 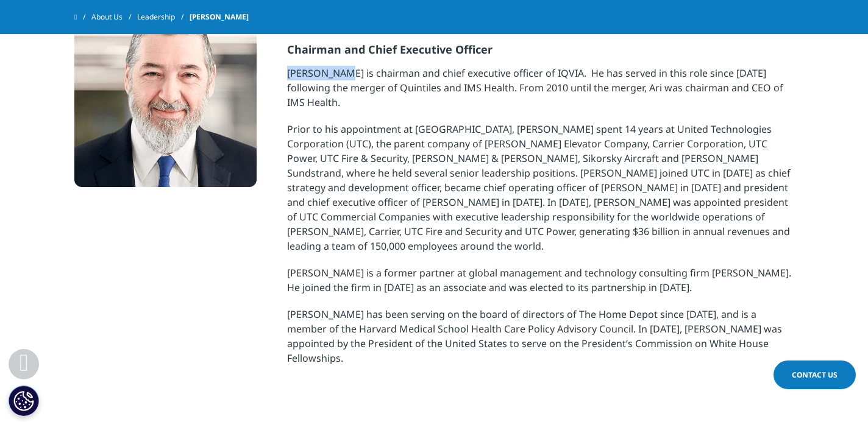 I want to click on a: Leadership, so click(x=163, y=17).